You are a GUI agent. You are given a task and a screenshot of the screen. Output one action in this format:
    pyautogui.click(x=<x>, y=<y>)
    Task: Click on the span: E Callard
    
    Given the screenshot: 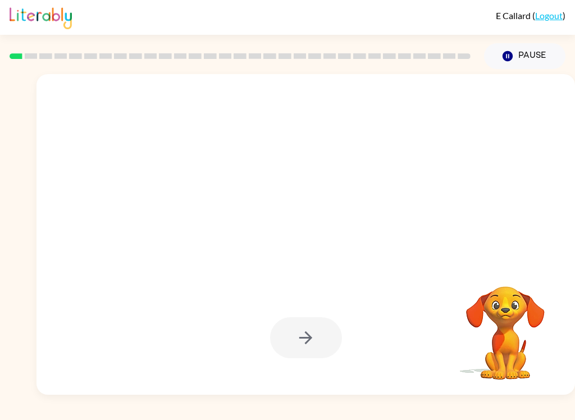 What is the action you would take?
    pyautogui.click(x=514, y=15)
    